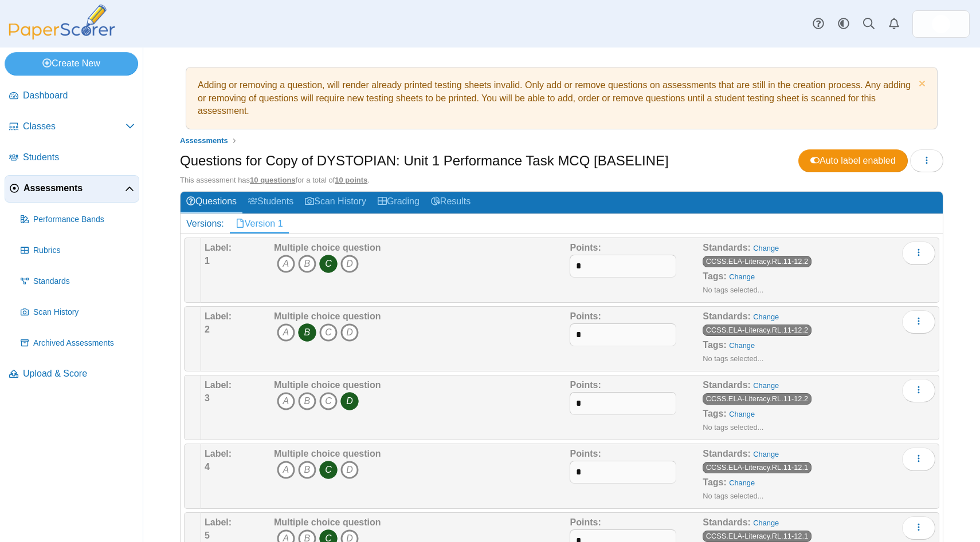 The height and width of the screenshot is (542, 980). Describe the element at coordinates (77, 250) in the screenshot. I see `a: Rubrics` at that location.